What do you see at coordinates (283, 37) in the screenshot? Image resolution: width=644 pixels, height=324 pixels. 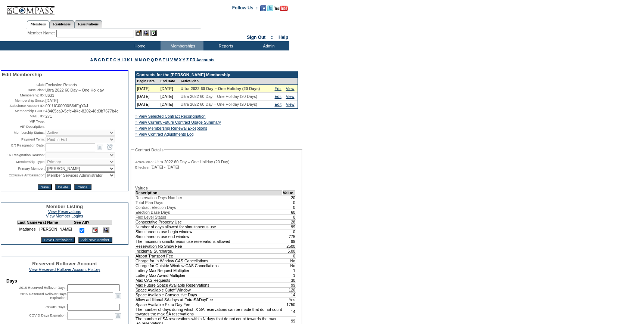 I see `a: Help` at bounding box center [283, 37].